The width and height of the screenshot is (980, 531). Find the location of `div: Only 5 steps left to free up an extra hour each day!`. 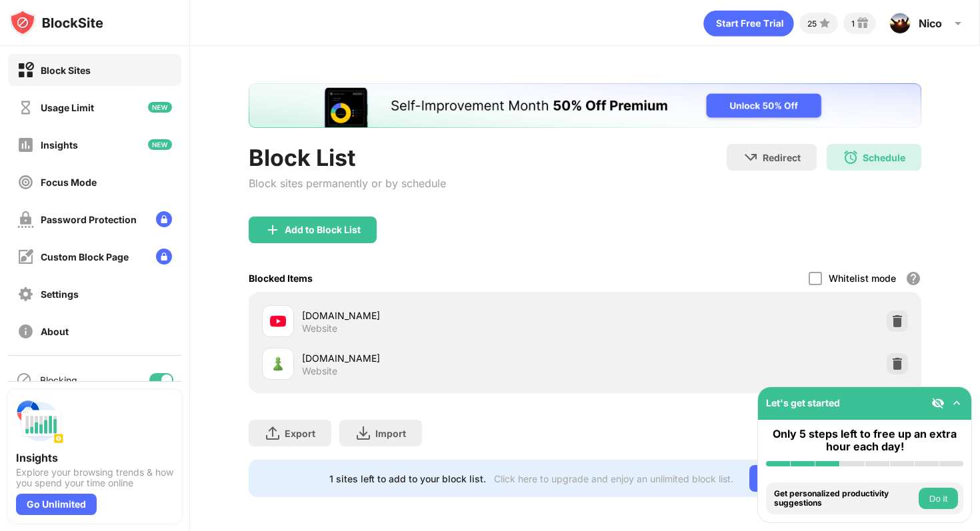

div: Only 5 steps left to free up an extra hour each day! is located at coordinates (864, 440).